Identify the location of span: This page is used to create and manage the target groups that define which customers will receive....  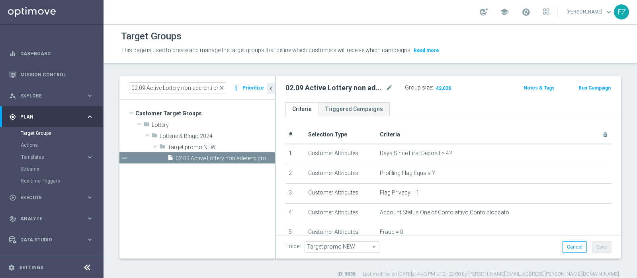
(266, 50).